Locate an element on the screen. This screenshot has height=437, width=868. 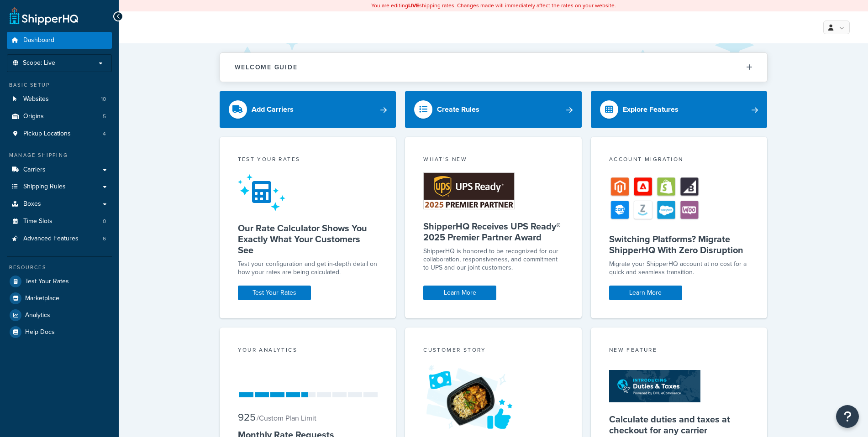
li: Advanced Features is located at coordinates (59, 238).